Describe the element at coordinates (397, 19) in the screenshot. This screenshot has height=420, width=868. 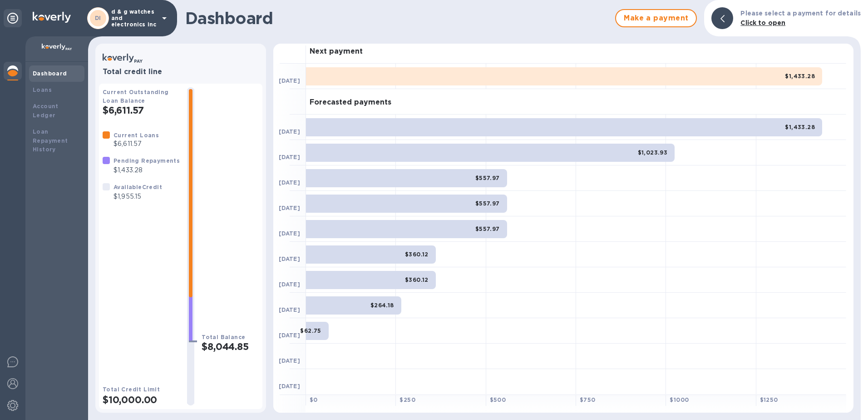
I see `h1: Dashboard` at that location.